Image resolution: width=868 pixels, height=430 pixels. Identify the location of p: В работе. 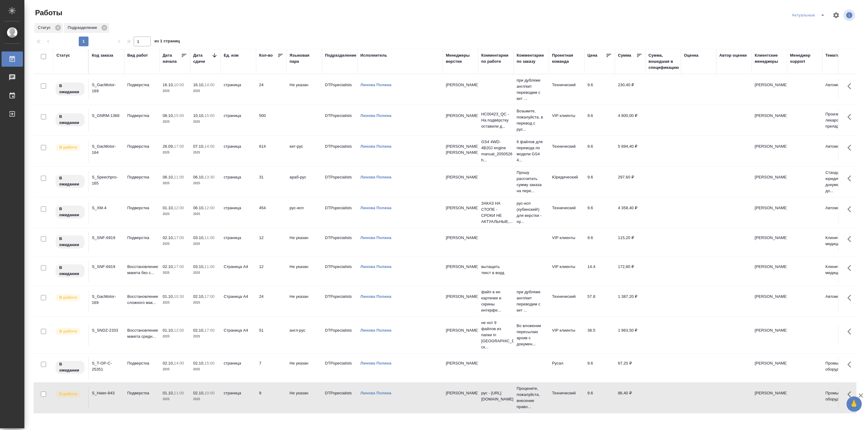
(68, 395).